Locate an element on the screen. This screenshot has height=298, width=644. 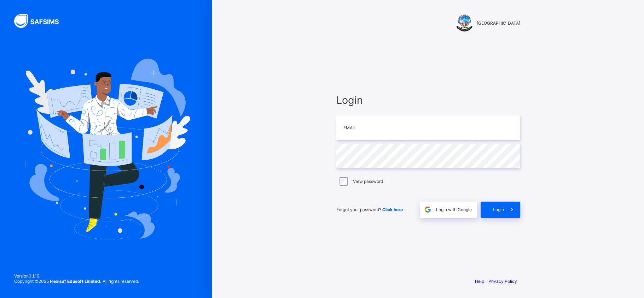
strong: Flexisaf Edusoft Limited. is located at coordinates (76, 281).